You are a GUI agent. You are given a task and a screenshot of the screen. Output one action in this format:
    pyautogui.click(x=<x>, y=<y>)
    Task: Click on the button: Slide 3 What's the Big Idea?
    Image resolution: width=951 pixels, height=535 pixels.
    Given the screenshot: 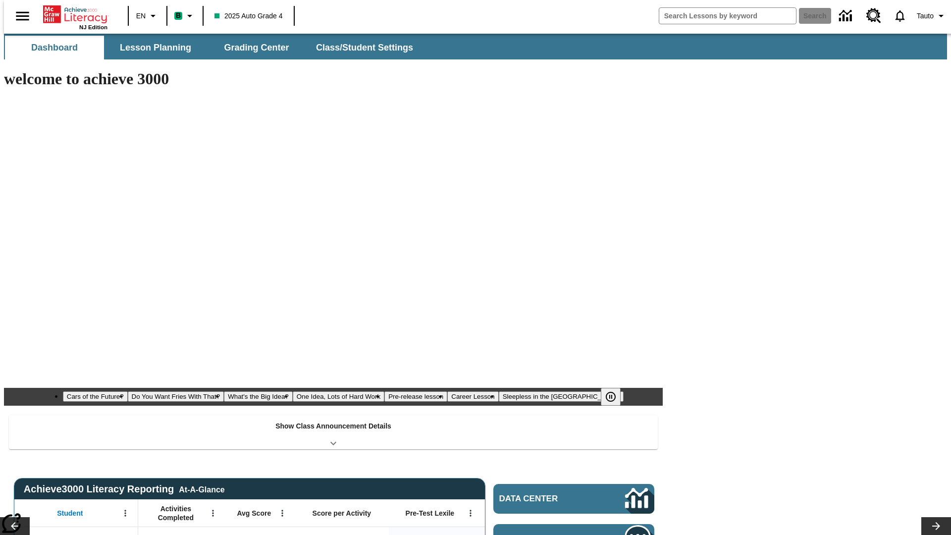 What is the action you would take?
    pyautogui.click(x=258, y=396)
    